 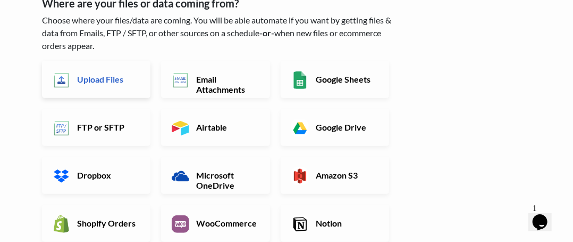 What do you see at coordinates (346, 79) in the screenshot?
I see `h6: Google Sheets` at bounding box center [346, 79].